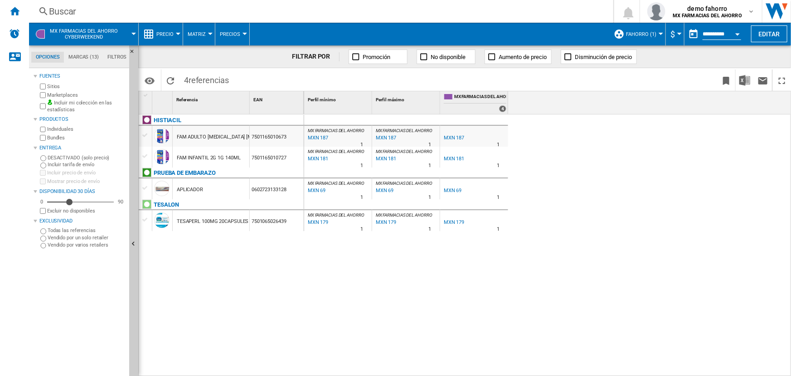 The height and width of the screenshot is (376, 791). I want to click on div: Buscar, so click(319, 11).